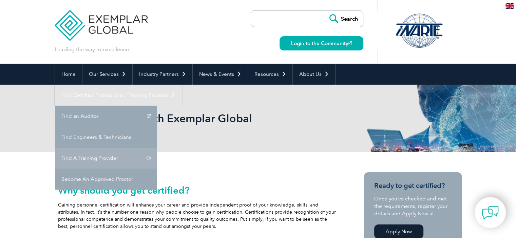 Image resolution: width=516 pixels, height=238 pixels. What do you see at coordinates (106, 158) in the screenshot?
I see `a: Find A Training Provider` at bounding box center [106, 158].